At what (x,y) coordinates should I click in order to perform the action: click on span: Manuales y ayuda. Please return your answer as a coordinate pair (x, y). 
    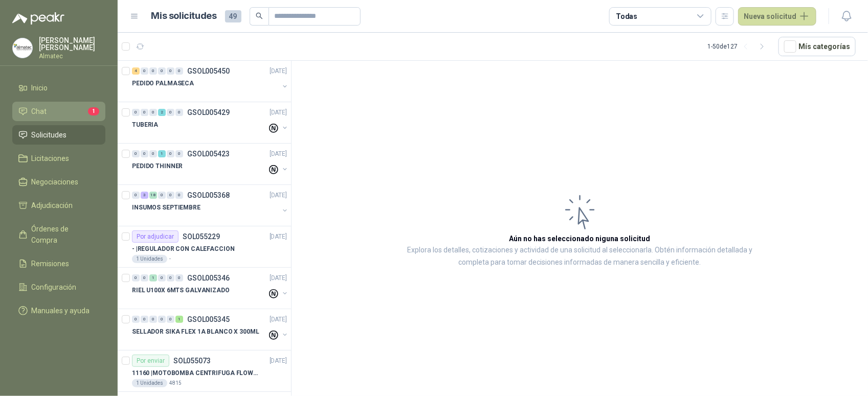
    Looking at the image, I should click on (61, 311).